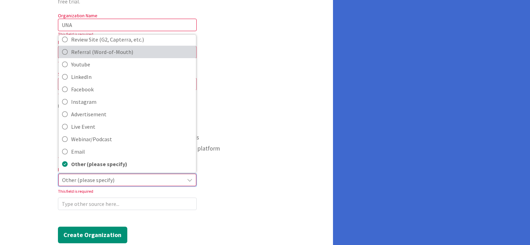  What do you see at coordinates (86, 170) in the screenshot?
I see `label: How did you hear about us?` at bounding box center [86, 170].